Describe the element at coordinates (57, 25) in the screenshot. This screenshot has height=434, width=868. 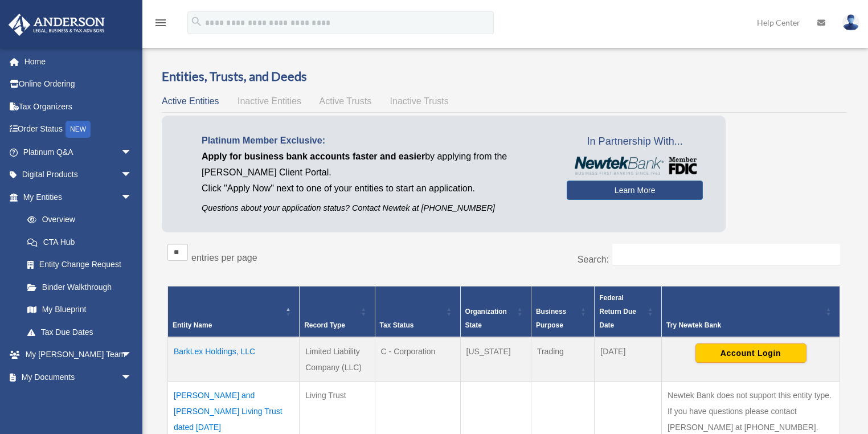
I see `img: Anderson Advisors Platinum Portal` at that location.